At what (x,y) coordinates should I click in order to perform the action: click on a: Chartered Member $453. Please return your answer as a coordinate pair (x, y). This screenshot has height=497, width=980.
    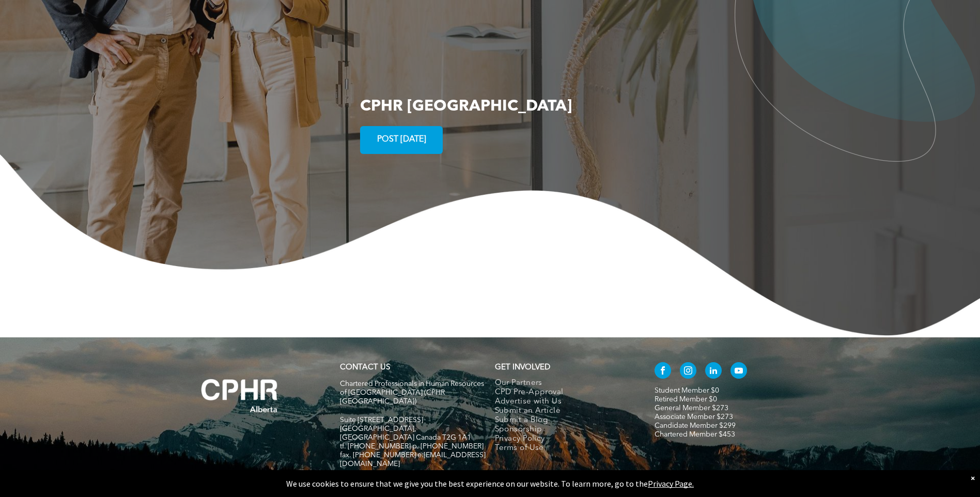
    Looking at the image, I should click on (695, 435).